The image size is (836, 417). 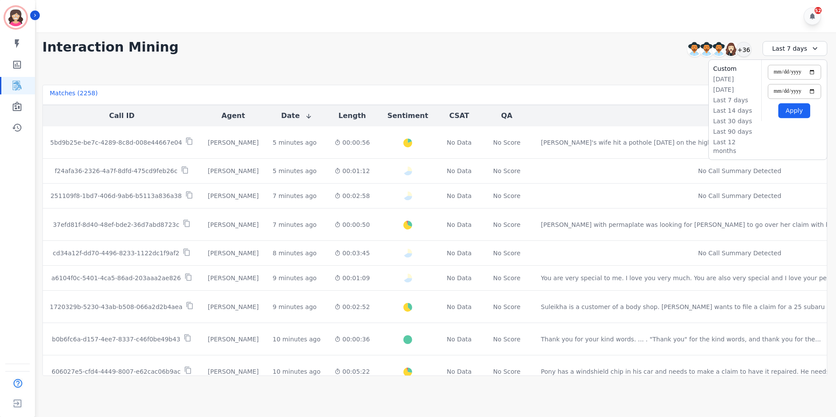 I want to click on button: Agent, so click(x=234, y=116).